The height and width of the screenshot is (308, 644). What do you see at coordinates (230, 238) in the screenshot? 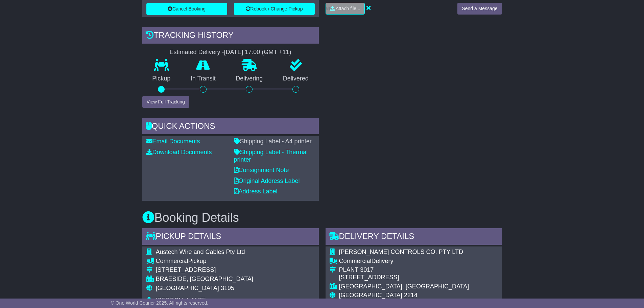
I see `div: Pickup Details` at bounding box center [230, 238].